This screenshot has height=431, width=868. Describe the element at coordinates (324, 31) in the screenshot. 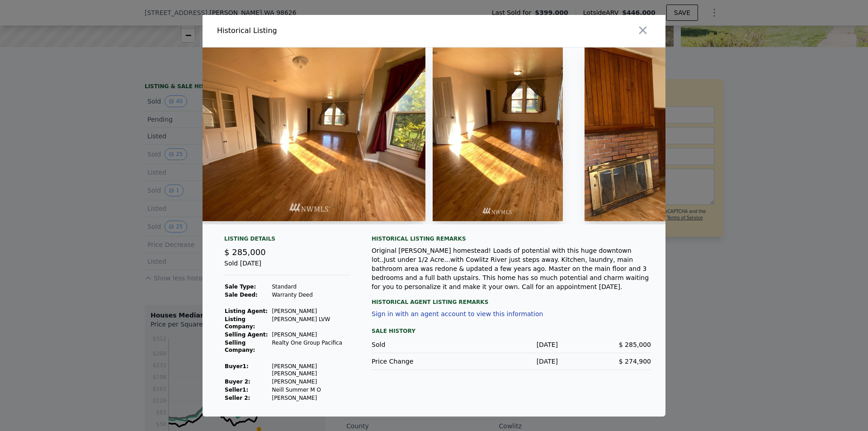

I see `div: Historical Listing` at that location.